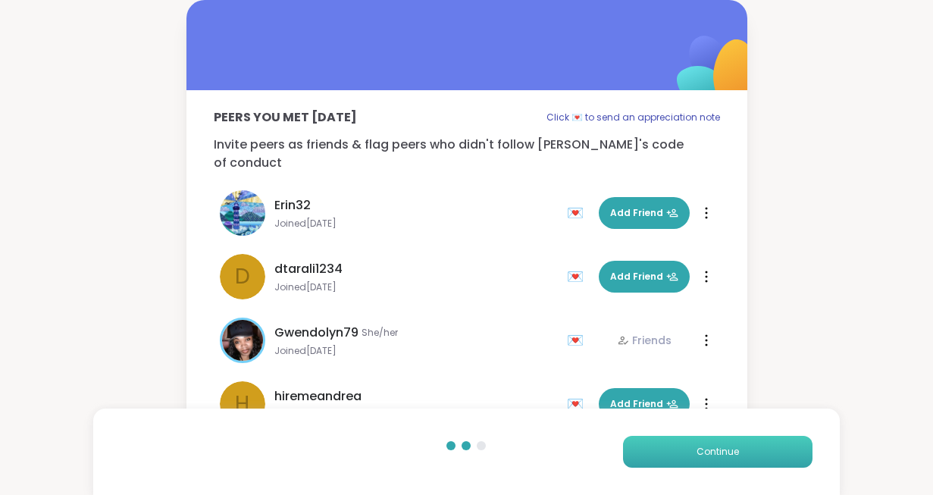 The image size is (933, 495). Describe the element at coordinates (316, 333) in the screenshot. I see `span: Gwendolyn79` at that location.